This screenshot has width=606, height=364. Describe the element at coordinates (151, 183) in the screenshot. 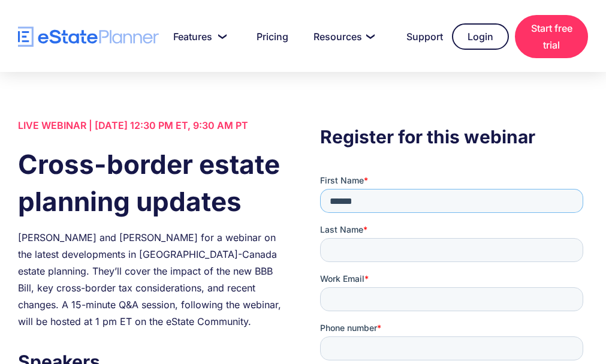

I see `h1: Cross-border estate planning updates` at that location.